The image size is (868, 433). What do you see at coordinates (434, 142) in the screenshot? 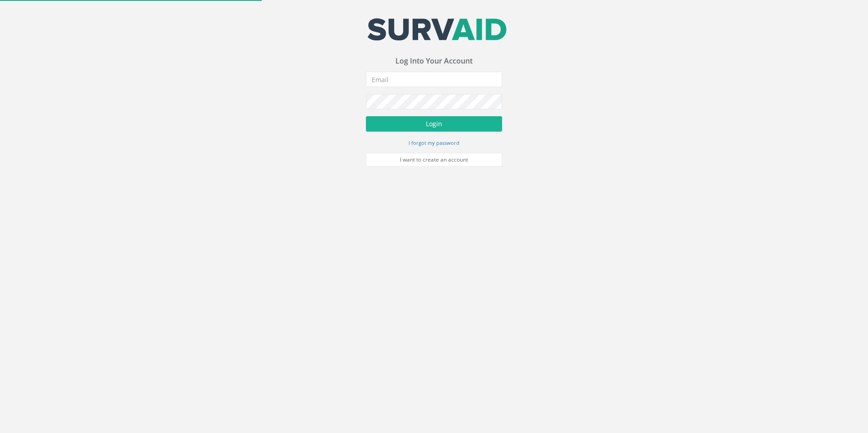
I see `a: I forgot my password` at bounding box center [434, 142].